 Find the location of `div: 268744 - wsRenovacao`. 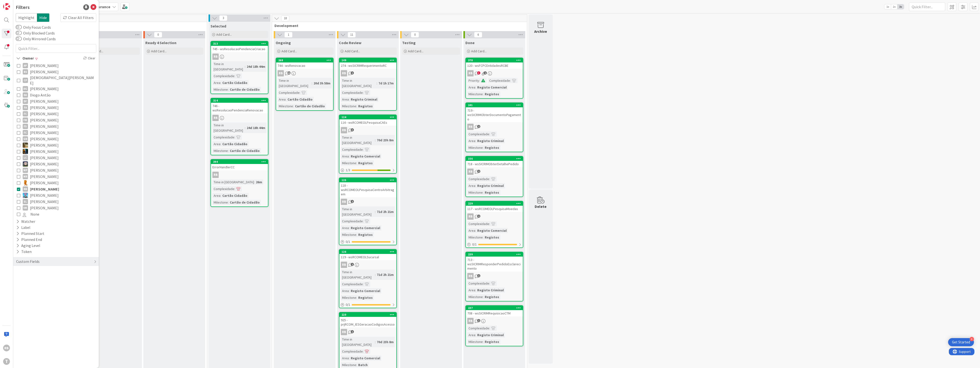

div: 268744 - wsRenovacao is located at coordinates (304, 64).